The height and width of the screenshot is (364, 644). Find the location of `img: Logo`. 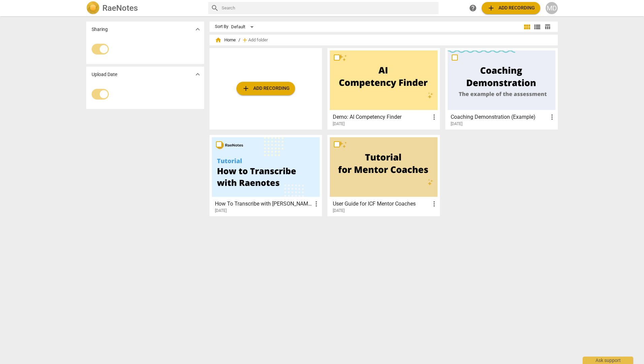

img: Logo is located at coordinates (93, 8).